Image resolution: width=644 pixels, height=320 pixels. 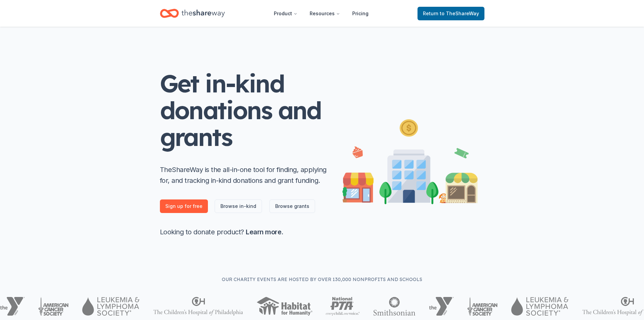 What do you see at coordinates (451, 14) in the screenshot?
I see `span: Return` at bounding box center [451, 14].